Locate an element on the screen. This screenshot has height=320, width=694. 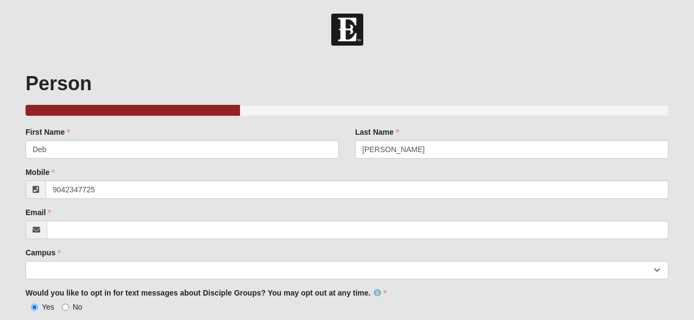
input: Yes is located at coordinates (34, 307).